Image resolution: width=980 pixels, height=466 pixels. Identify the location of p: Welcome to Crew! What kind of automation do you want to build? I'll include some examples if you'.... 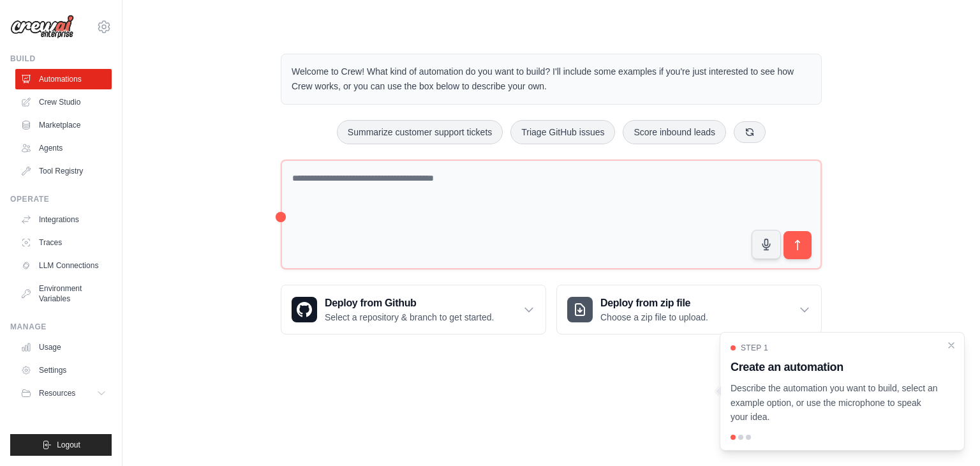
(552, 79).